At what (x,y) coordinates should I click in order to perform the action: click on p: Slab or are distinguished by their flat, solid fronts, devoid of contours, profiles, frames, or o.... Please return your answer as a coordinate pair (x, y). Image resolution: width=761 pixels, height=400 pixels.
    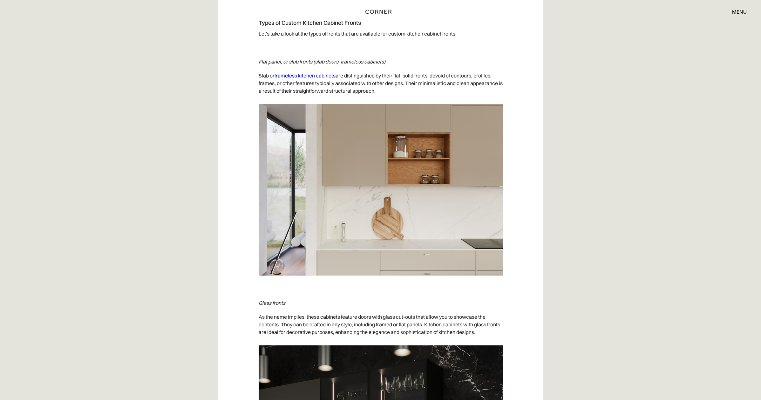
    Looking at the image, I should click on (381, 83).